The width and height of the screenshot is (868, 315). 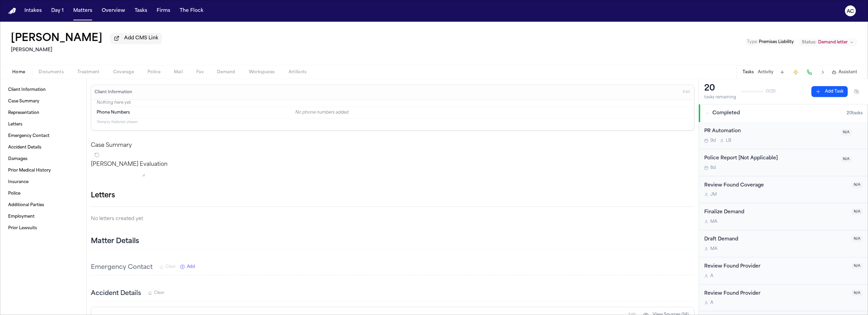 What do you see at coordinates (771, 92) in the screenshot?
I see `span: 0 / 20` at bounding box center [771, 92].